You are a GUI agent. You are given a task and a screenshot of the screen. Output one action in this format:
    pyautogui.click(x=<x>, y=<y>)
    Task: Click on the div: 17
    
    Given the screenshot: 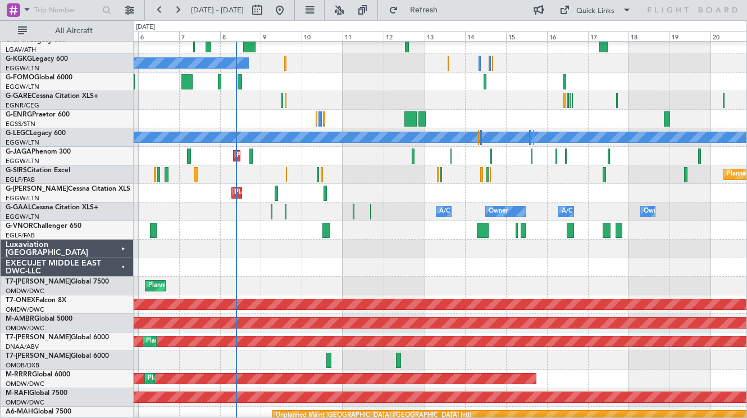 What is the action you would take?
    pyautogui.click(x=609, y=36)
    